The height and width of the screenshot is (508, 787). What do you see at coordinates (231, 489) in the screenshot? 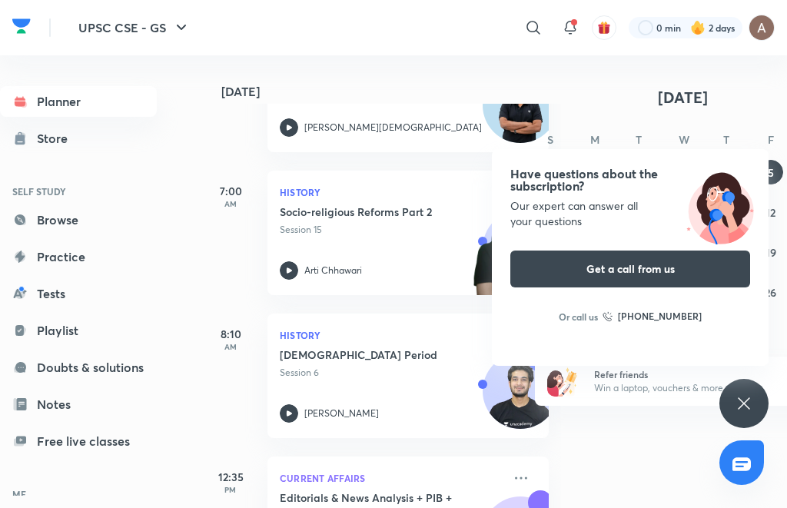
I see `p: PM` at bounding box center [231, 489].